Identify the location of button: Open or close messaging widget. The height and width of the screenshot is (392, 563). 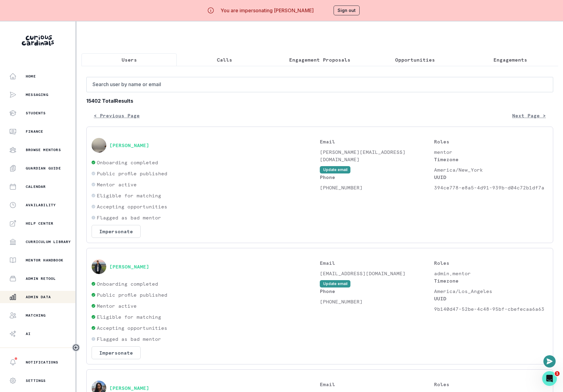
(550, 361).